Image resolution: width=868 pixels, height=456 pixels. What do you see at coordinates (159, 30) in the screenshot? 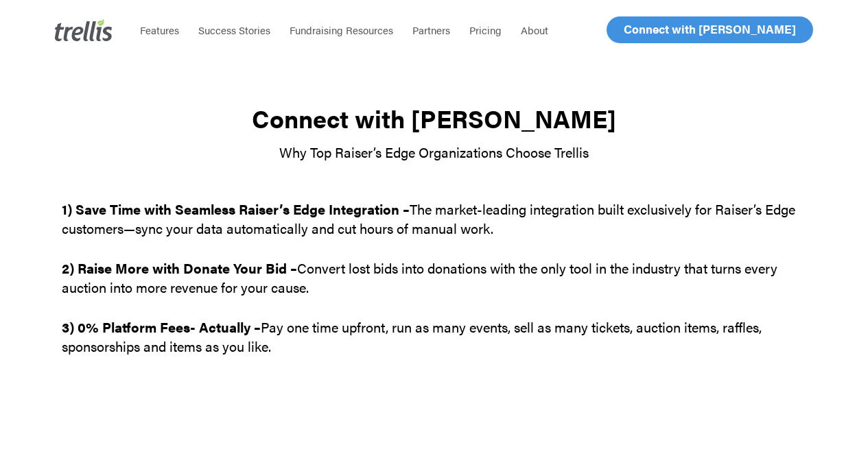
I see `a: Features` at bounding box center [159, 30].